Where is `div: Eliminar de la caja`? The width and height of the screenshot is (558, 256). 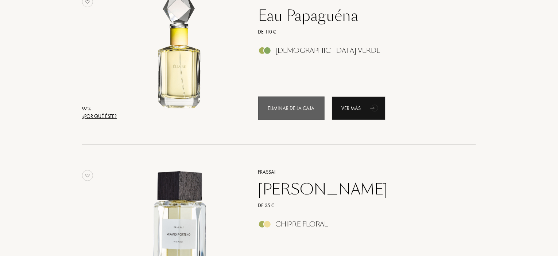 div: Eliminar de la caja is located at coordinates (291, 108).